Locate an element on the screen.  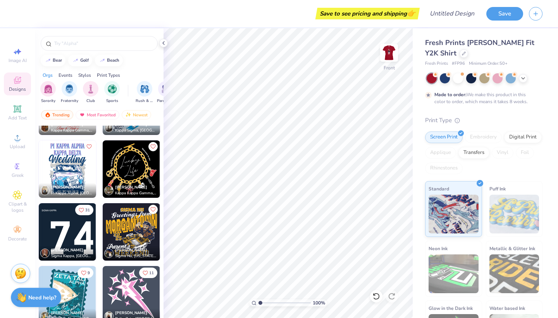
img: 3ea3f54d-21f2-419c-9a30-1bfa1c83604b is located at coordinates (188, 169).